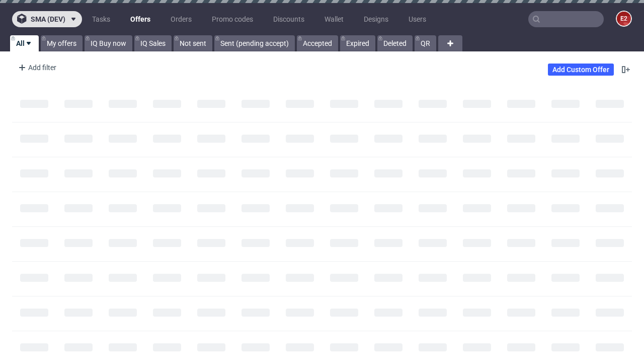  What do you see at coordinates (233, 19) in the screenshot?
I see `a: Promo codes` at bounding box center [233, 19].